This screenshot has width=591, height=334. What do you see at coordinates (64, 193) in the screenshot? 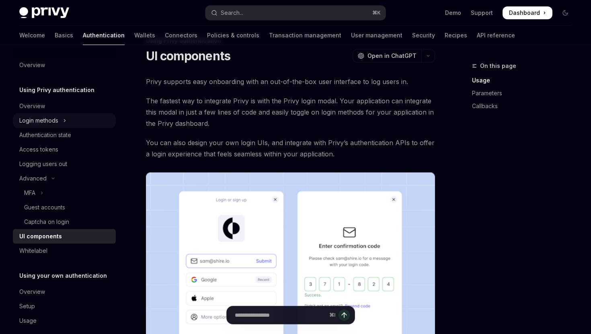
I see `button: Toggle MFA section` at bounding box center [64, 193].